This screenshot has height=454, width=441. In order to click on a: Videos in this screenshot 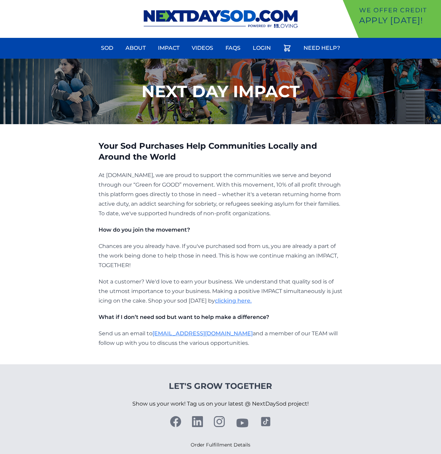, I will do `click(202, 48)`.